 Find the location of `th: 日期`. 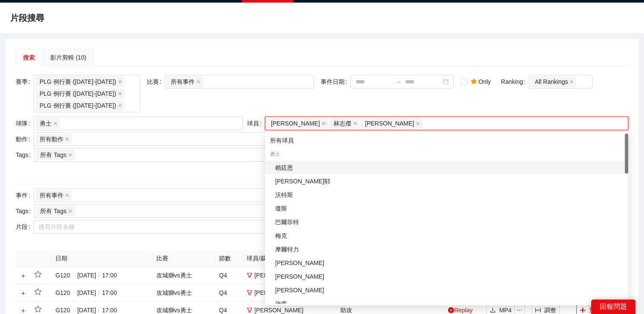

th: 日期 is located at coordinates (102, 259).